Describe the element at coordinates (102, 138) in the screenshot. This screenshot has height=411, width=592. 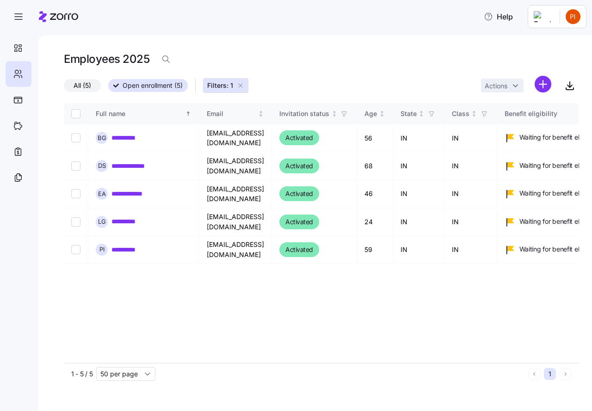
I see `span: B G` at that location.